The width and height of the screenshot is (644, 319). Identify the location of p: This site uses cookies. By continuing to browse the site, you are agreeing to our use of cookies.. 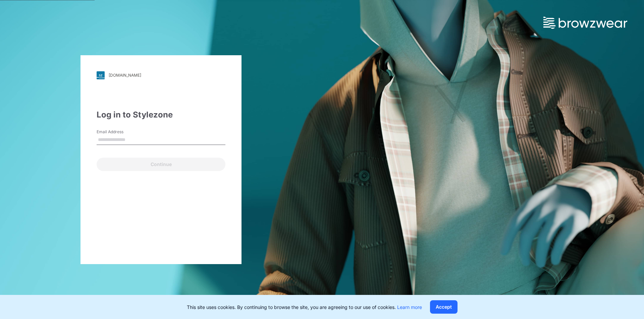
(304, 307).